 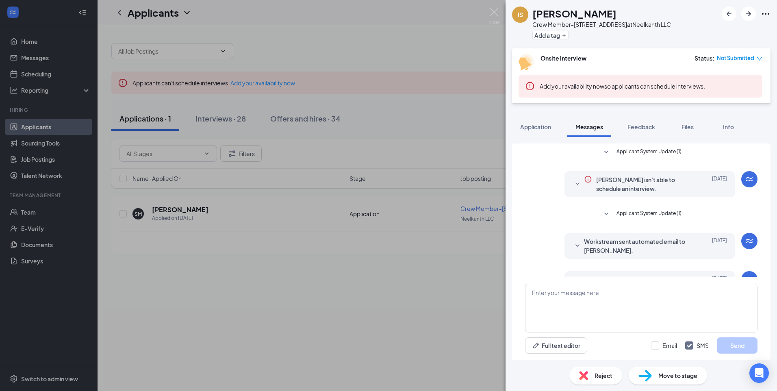 What do you see at coordinates (556, 346) in the screenshot?
I see `button: Full text editorPen` at bounding box center [556, 346].